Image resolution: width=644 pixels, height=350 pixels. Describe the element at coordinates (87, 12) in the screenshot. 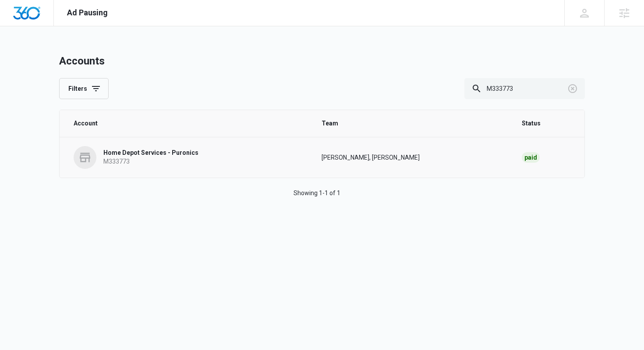

I see `span: Ad Pausing` at that location.